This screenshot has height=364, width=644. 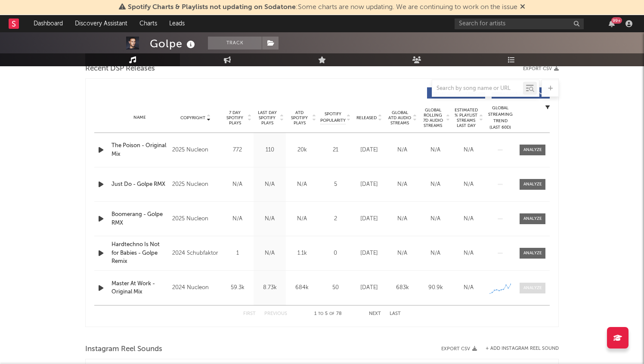 What do you see at coordinates (400, 118) in the screenshot?
I see `span: Global ATD Audio Streams` at bounding box center [400, 118].